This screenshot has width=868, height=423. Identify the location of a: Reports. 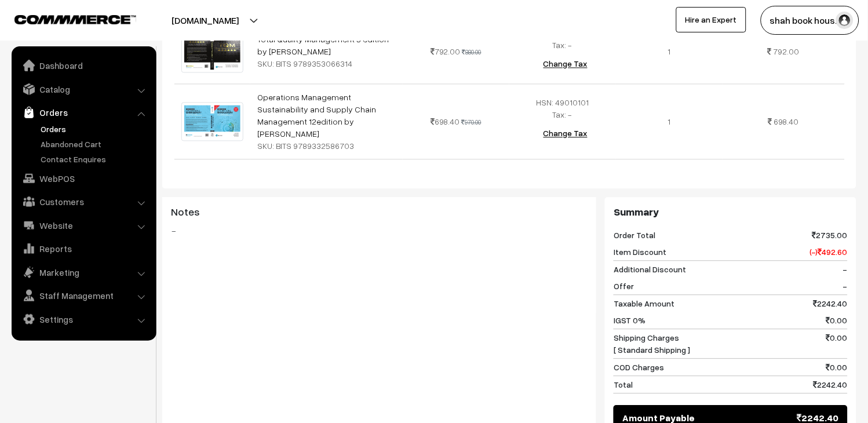
(84, 249).